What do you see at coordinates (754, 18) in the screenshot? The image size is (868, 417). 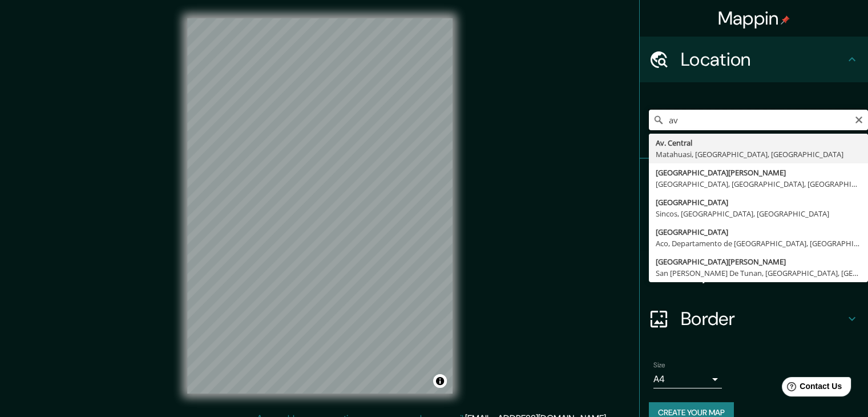 I see `h4: Mappin` at bounding box center [754, 18].